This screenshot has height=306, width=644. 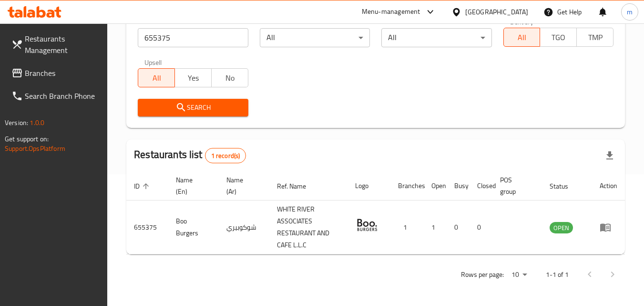 I want to click on button: Search, so click(x=192, y=108).